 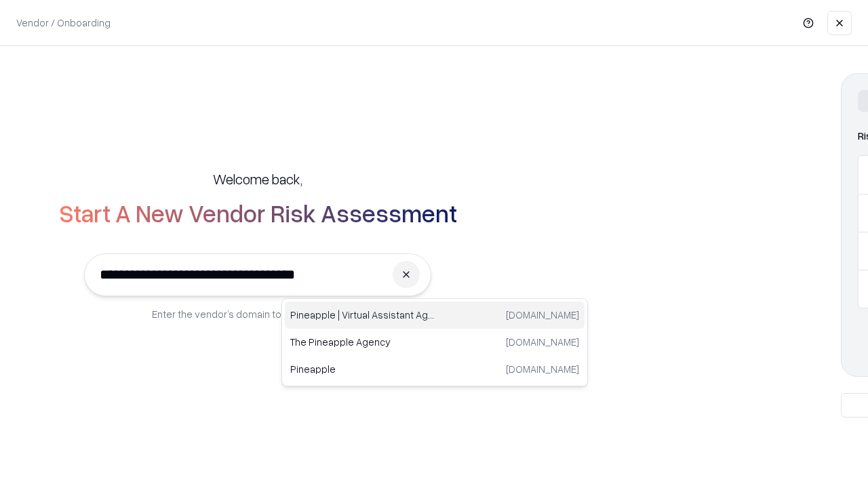 What do you see at coordinates (435, 342) in the screenshot?
I see `div: Suggestions` at bounding box center [435, 342].